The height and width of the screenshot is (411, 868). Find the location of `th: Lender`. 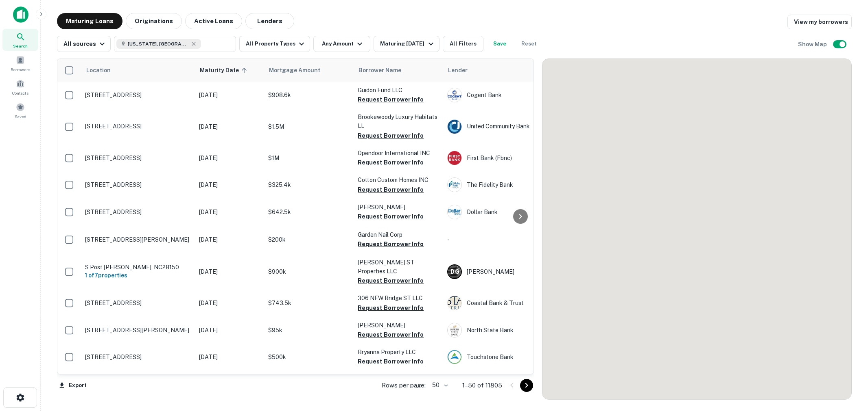

th: Lender is located at coordinates (508, 71).